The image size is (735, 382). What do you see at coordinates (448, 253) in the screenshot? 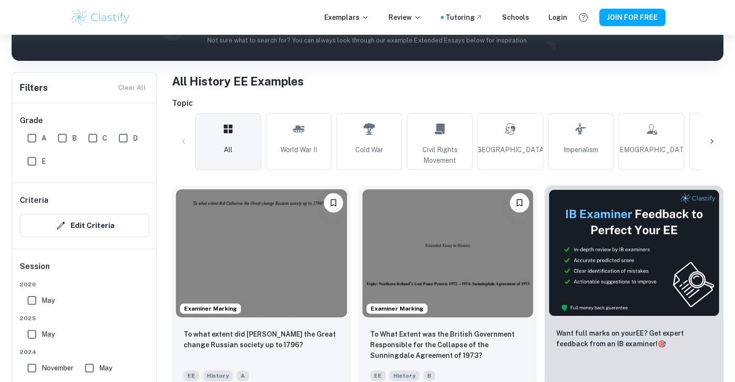
I see `img: History EE example thumbnail: To What Extent was the British Governmen` at bounding box center [448, 253].